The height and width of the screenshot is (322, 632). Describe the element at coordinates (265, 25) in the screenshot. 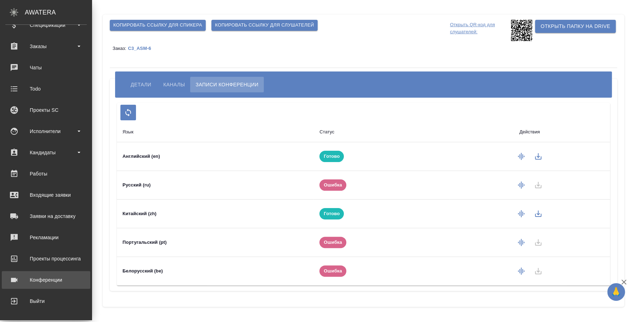

I see `span: Копировать ссылку для слушателей` at that location.